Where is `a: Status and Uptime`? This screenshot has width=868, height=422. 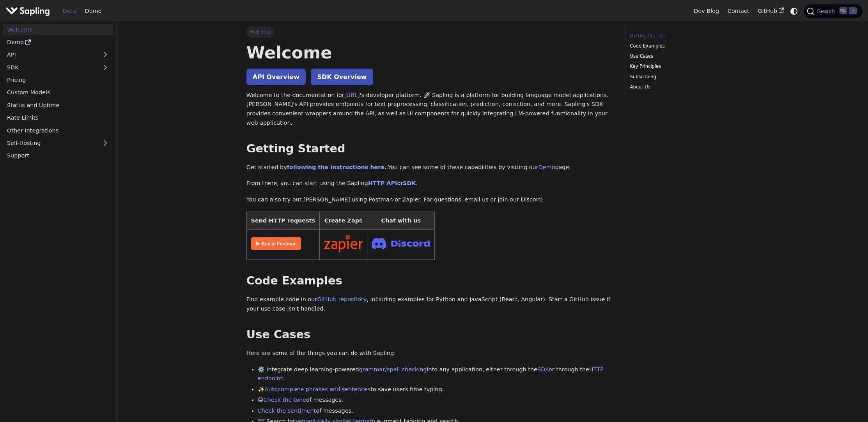
a: Status and Uptime is located at coordinates (58, 105).